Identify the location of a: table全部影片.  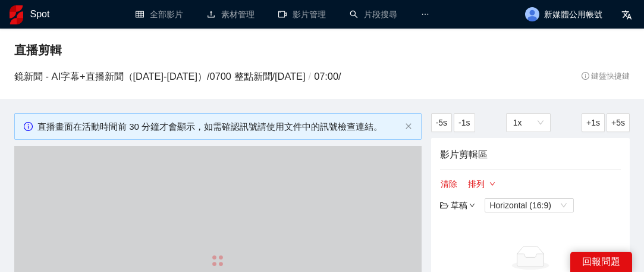
(159, 14).